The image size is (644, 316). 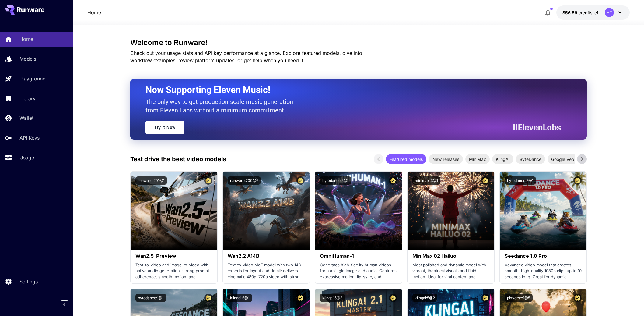 I want to click on p: Wallet, so click(x=27, y=118).